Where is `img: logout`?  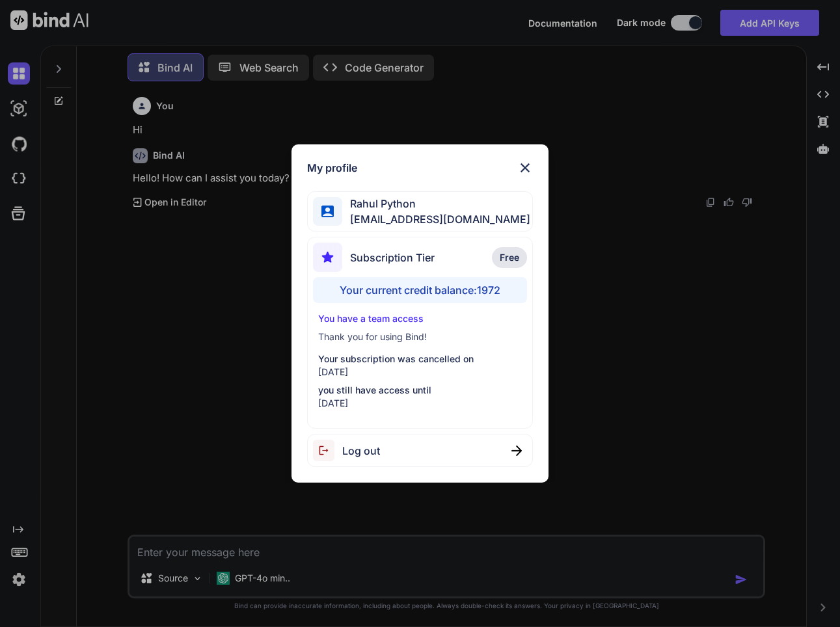 img: logout is located at coordinates (327, 450).